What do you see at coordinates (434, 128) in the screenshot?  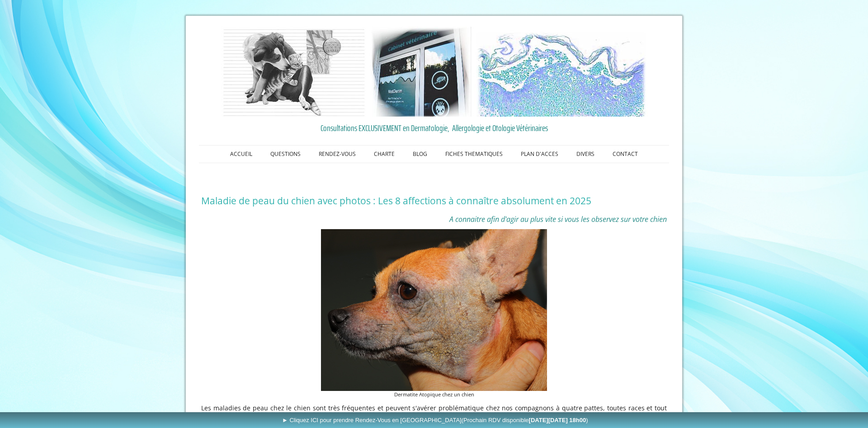 I see `a: Consultations EXCLUSIVEMENT en Dermatologie, Allergologie et Otologie Vétérinaires` at bounding box center [434, 128].